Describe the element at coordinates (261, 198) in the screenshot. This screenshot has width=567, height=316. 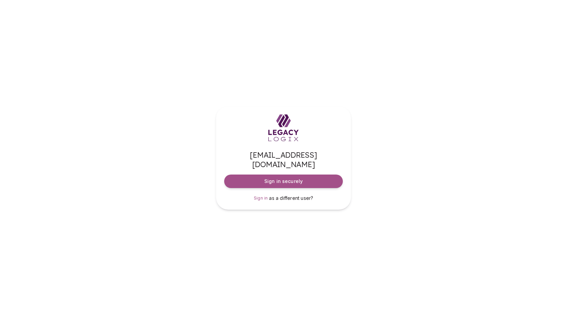
I see `span: Sign in` at that location.